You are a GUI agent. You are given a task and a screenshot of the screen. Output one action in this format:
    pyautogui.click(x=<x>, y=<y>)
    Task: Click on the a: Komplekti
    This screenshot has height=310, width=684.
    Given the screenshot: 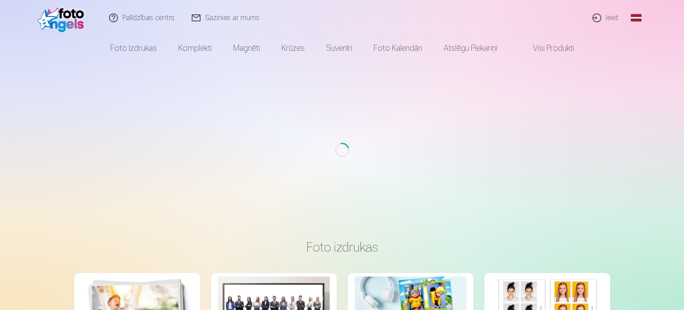 What is the action you would take?
    pyautogui.click(x=195, y=48)
    